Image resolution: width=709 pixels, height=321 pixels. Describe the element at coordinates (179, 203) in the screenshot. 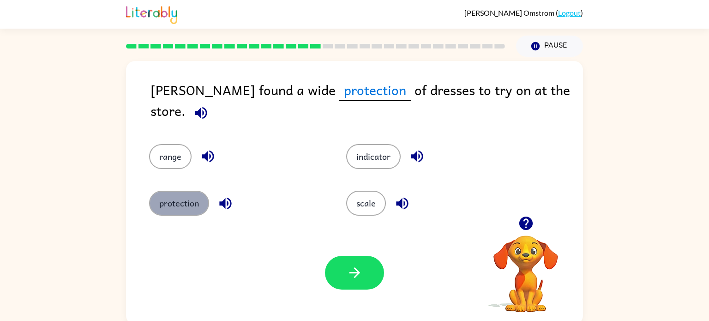

I see `button: protection` at that location.